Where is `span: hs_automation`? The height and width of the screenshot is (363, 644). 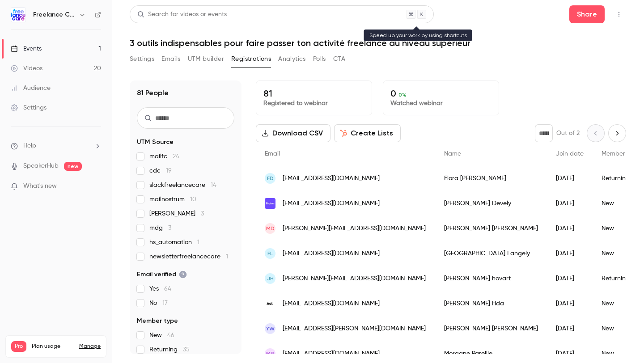
span: hs_automation is located at coordinates (175, 242).